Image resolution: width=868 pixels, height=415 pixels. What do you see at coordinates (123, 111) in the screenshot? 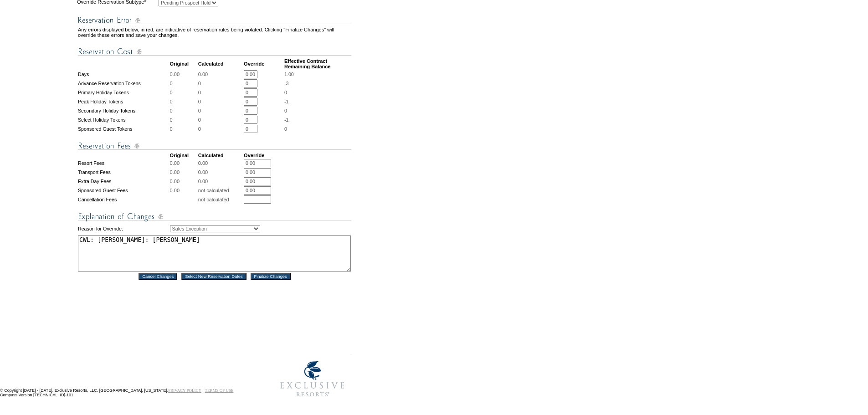
I see `td: Secondary Holiday Tokens` at bounding box center [123, 111].